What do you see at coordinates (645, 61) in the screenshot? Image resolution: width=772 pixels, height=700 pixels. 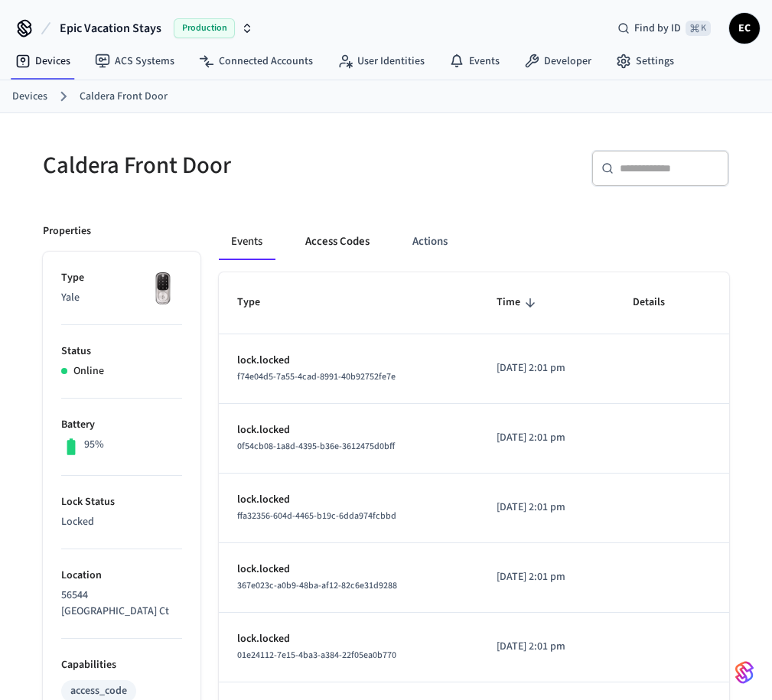 I see `a: Settings` at bounding box center [645, 61].